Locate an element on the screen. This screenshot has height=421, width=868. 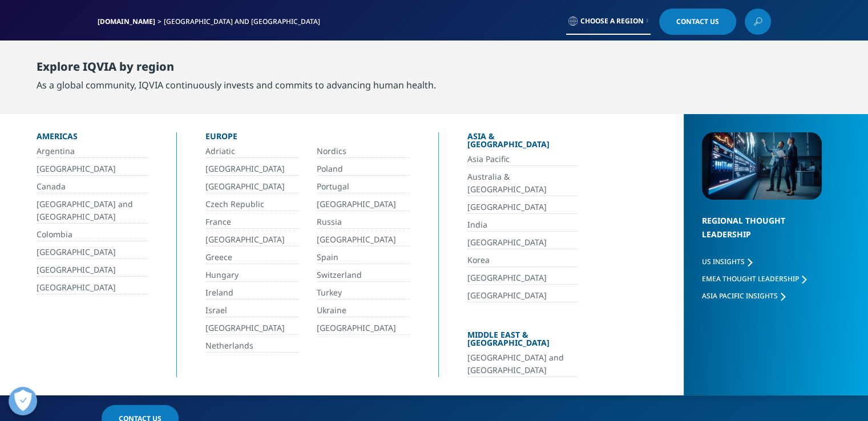
a: France is located at coordinates (251, 221).